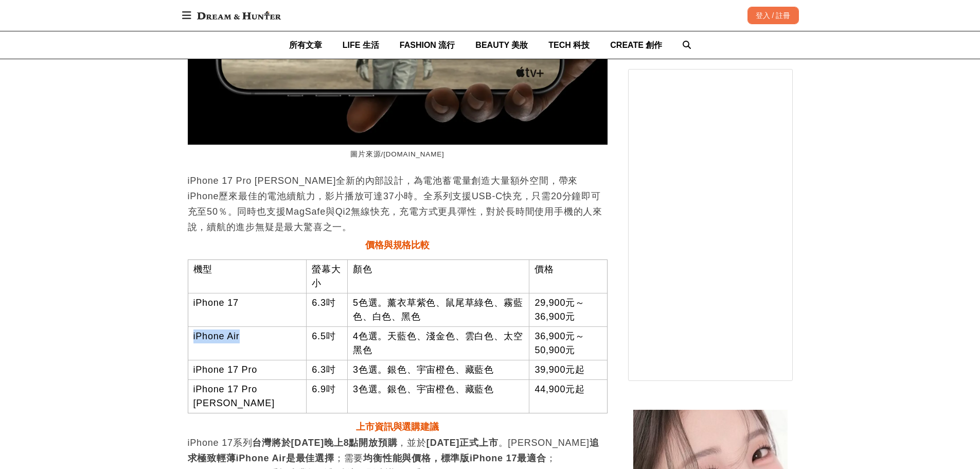 The width and height of the screenshot is (980, 469). What do you see at coordinates (568, 370) in the screenshot?
I see `td: 39,900元起` at bounding box center [568, 370].